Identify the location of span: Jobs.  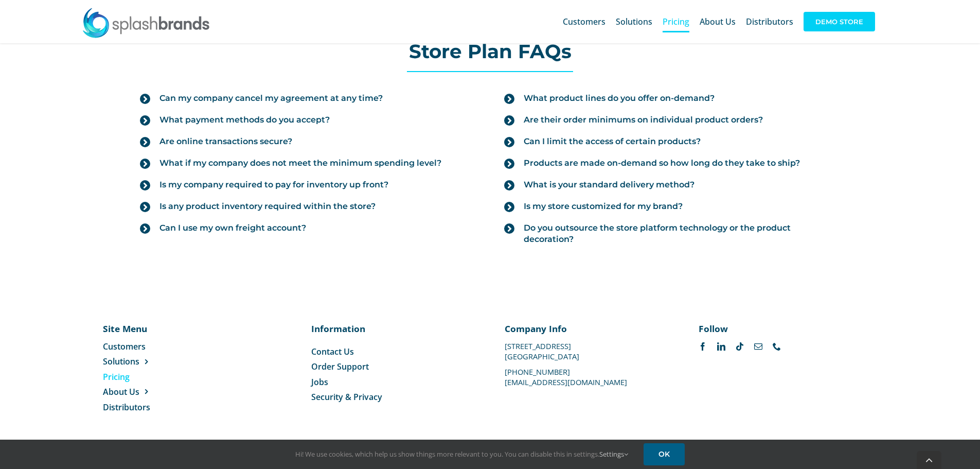
(320, 382).